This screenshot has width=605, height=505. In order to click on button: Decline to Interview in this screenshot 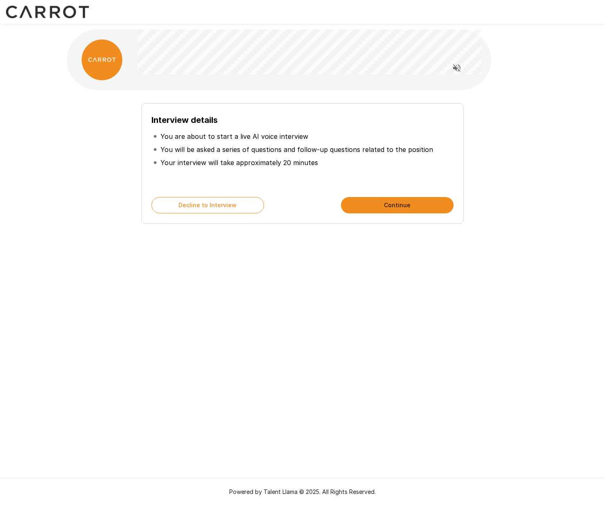, I will do `click(208, 205)`.